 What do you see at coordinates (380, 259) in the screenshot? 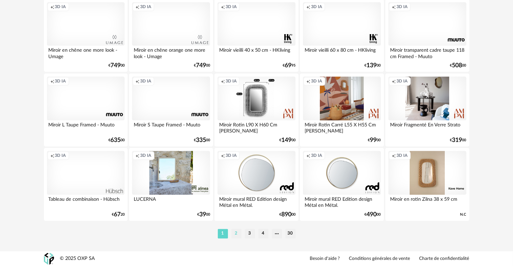
I see `a: Conditions générales de vente` at bounding box center [380, 259].